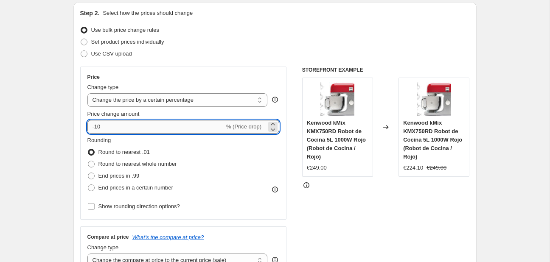 The image size is (550, 262). Describe the element at coordinates (244, 126) in the screenshot. I see `span: % (Price drop)` at that location.